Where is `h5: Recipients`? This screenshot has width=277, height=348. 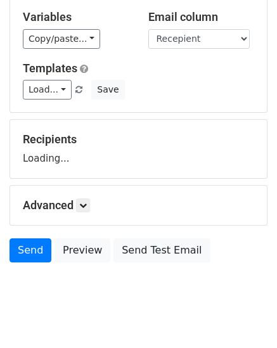
h5: Recipients is located at coordinates (138, 139).